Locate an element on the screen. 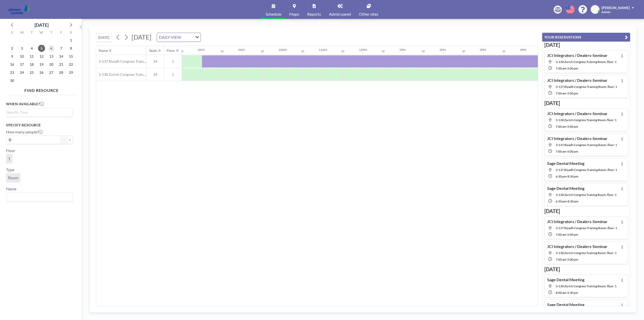 This screenshot has width=644, height=320. span: 3-138 Zurich Congress Training Room is located at coordinates (121, 75).